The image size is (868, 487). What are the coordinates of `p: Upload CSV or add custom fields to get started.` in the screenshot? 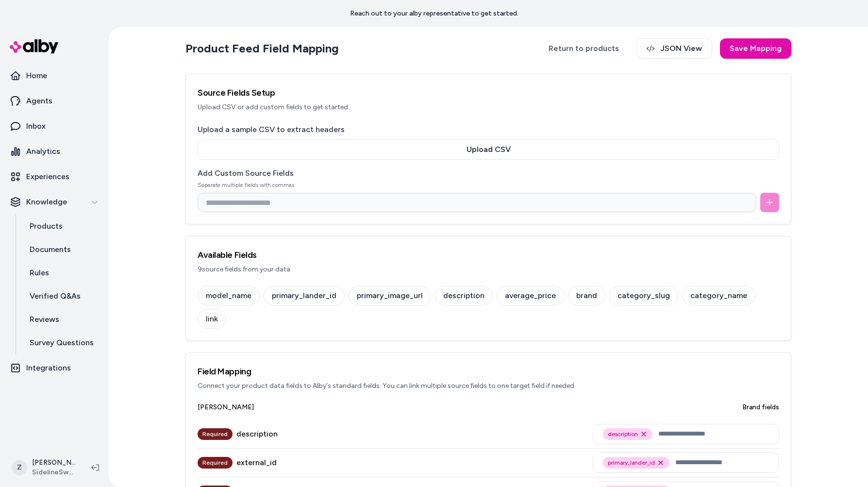 It's located at (488, 107).